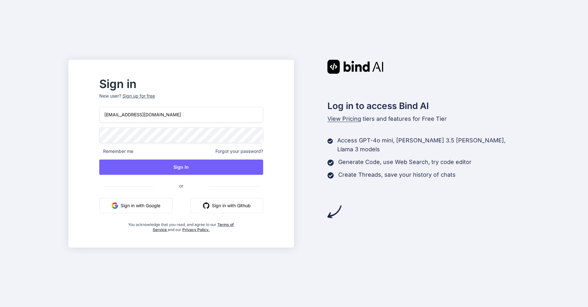 The image size is (588, 307). I want to click on span: or, so click(181, 186).